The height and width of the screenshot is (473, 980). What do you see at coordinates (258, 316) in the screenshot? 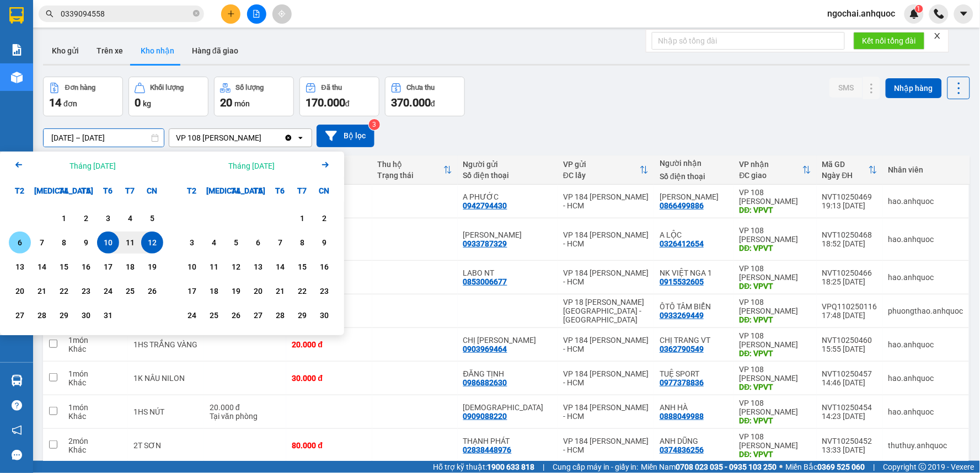
I see `div: Choose Thứ Năm, tháng 11 27 2025. It's available.` at bounding box center [258, 316].